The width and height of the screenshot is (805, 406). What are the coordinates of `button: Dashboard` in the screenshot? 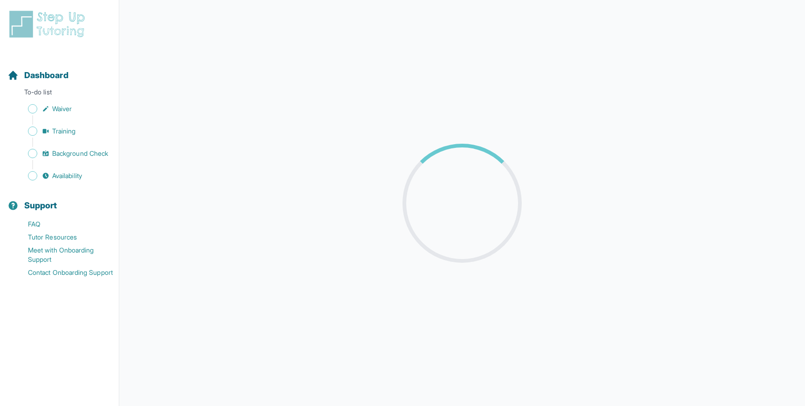 It's located at (59, 70).